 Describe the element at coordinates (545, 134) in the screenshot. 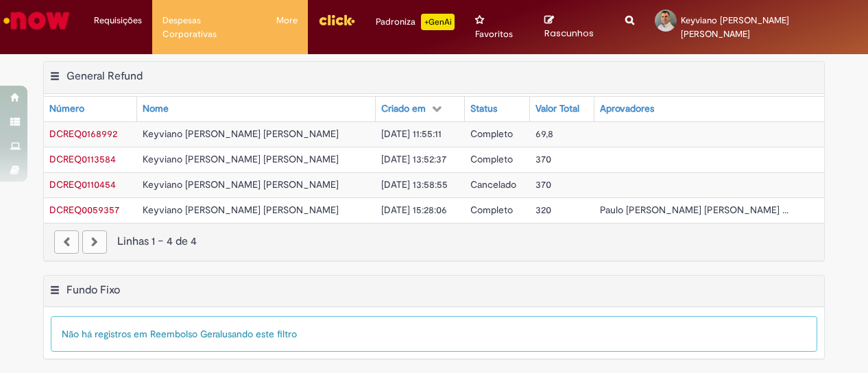

I see `span: 69,8` at that location.